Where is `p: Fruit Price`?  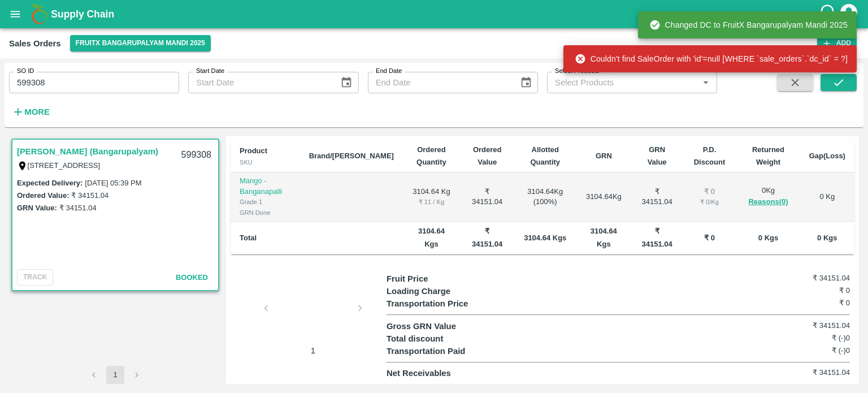
p: Fruit Price is located at coordinates (444, 279).